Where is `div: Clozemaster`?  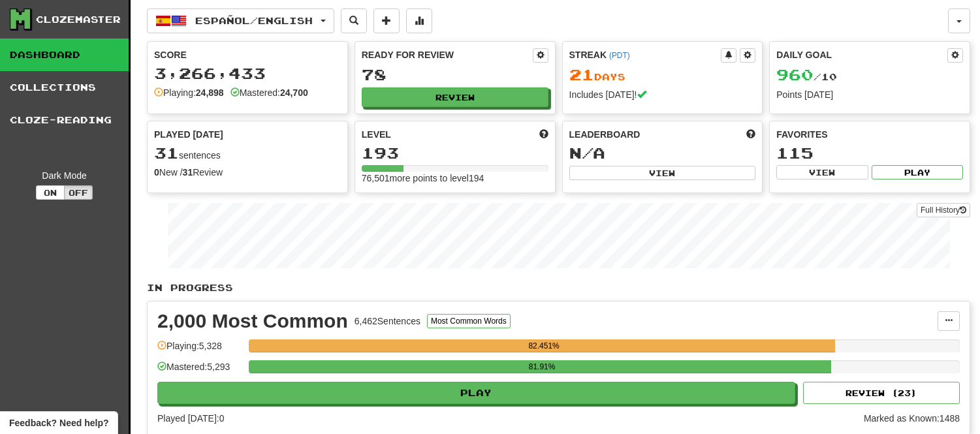
div: Clozemaster is located at coordinates (79, 19).